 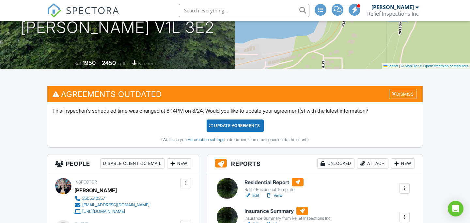 What do you see at coordinates (373, 163) in the screenshot?
I see `div: Attach` at bounding box center [373, 163].